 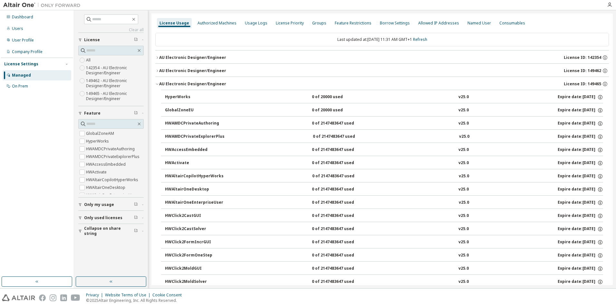 I want to click on div: GlobalZoneEU, so click(x=194, y=111).